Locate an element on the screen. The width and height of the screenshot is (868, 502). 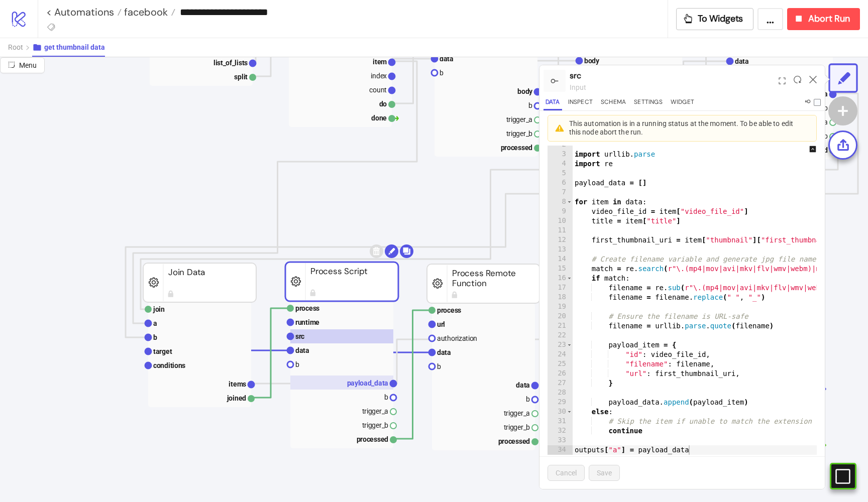
button: Widget is located at coordinates (682, 103).